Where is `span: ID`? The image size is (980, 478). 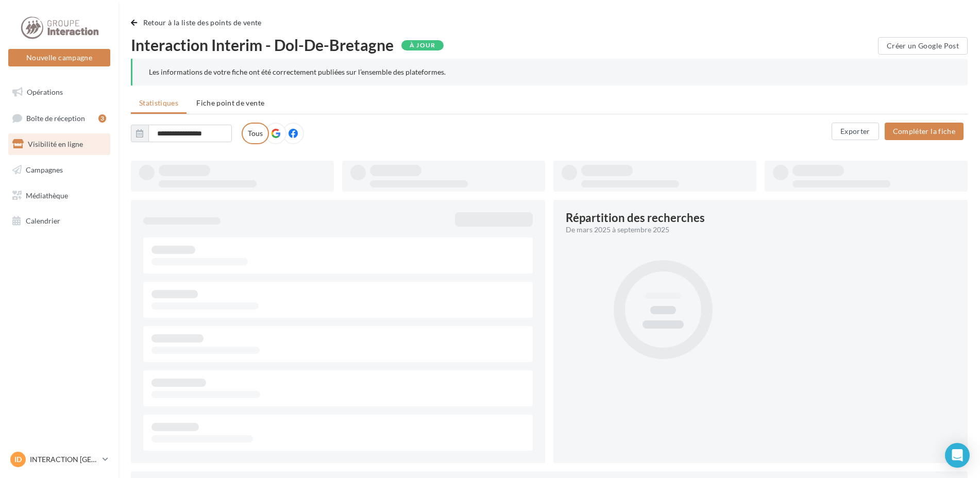 span: ID is located at coordinates (18, 460).